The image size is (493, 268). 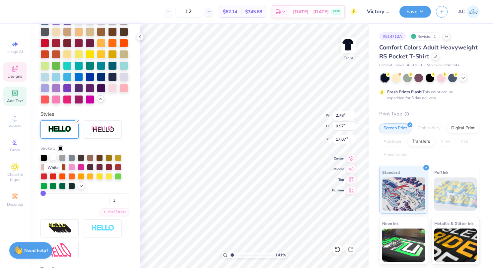 I want to click on div: Embroidery, so click(x=429, y=129).